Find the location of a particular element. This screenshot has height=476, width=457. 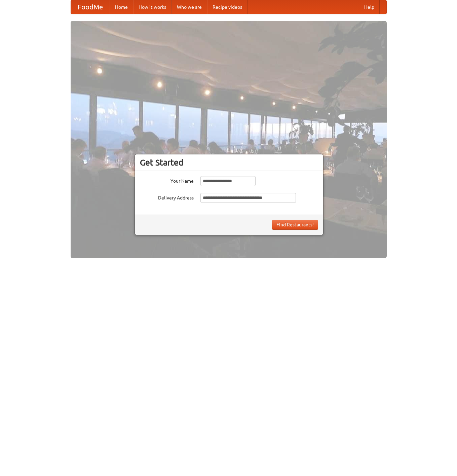

a: Help is located at coordinates (370, 7).